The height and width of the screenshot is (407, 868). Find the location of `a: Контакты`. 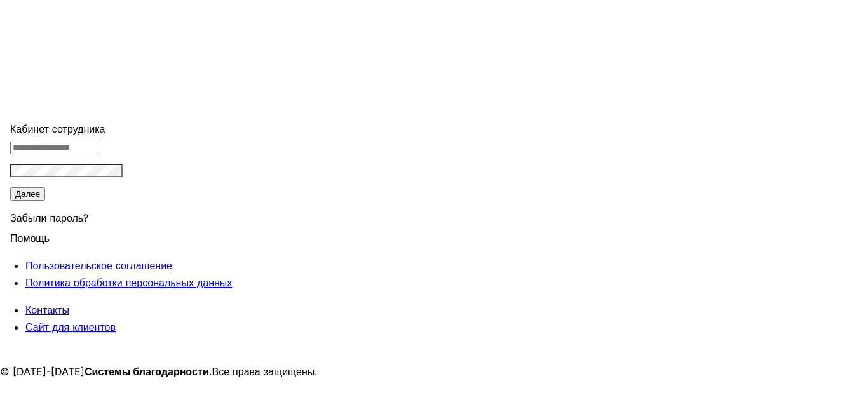

a: Контакты is located at coordinates (47, 310).